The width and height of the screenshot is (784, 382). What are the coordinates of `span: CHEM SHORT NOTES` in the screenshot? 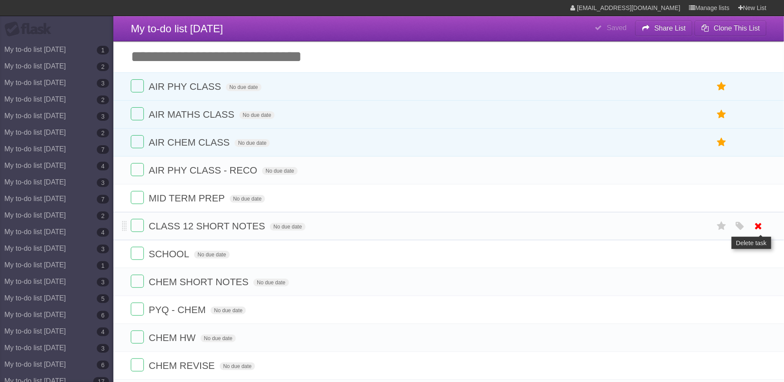 It's located at (200, 282).